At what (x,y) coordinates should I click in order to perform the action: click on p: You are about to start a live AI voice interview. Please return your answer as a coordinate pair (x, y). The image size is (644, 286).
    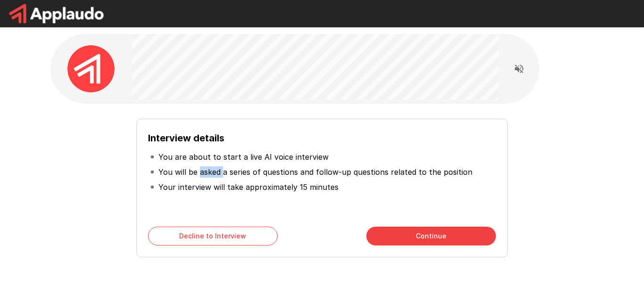
    Looking at the image, I should click on (243, 157).